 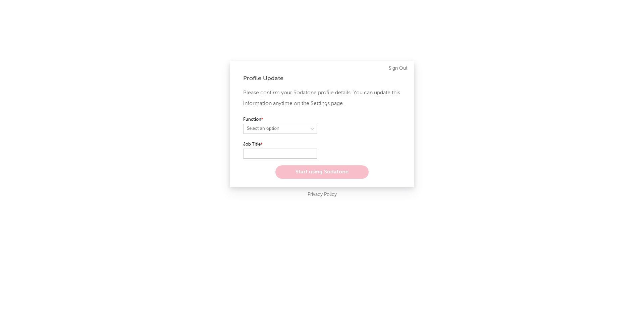 I want to click on a: Sign Out, so click(x=398, y=68).